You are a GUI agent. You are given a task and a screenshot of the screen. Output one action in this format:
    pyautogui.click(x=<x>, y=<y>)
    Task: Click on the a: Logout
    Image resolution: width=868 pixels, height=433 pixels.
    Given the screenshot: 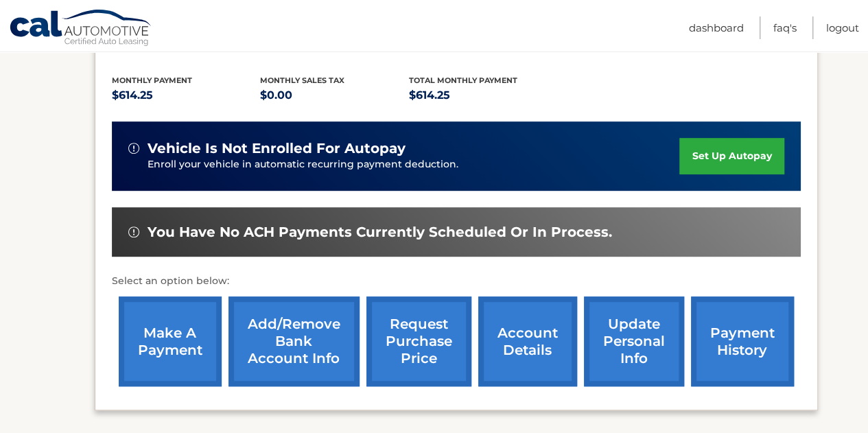 What is the action you would take?
    pyautogui.click(x=843, y=27)
    